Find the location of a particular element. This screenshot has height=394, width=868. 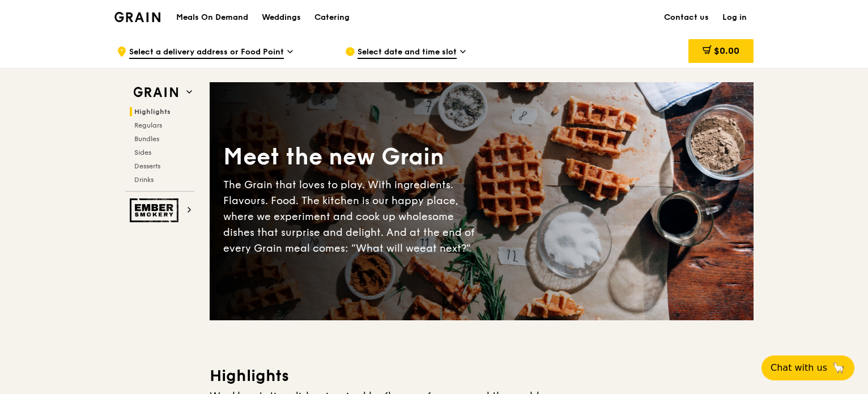

h1: Meals On Demand is located at coordinates (212, 18).